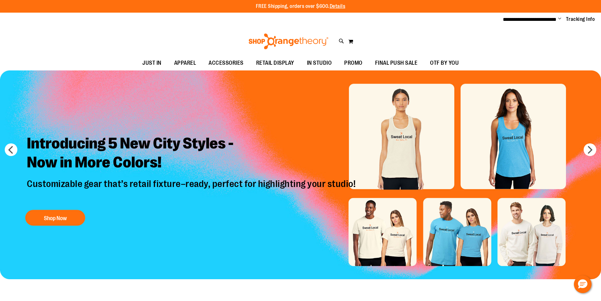 This screenshot has height=301, width=601. I want to click on img: Shop Orangetheory, so click(288, 41).